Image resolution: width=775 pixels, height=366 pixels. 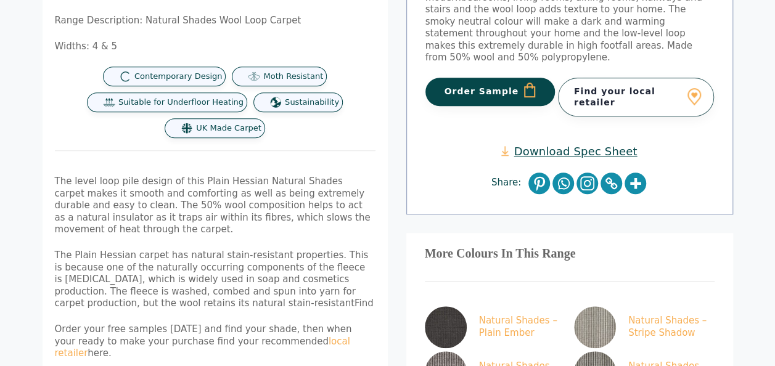 I want to click on span: Suitable for Underfloor Heating, so click(x=181, y=102).